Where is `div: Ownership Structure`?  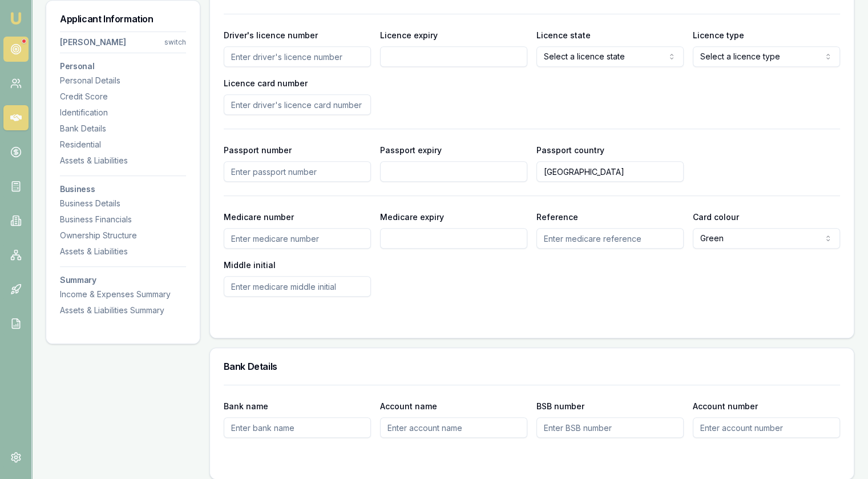
div: Ownership Structure is located at coordinates (123, 236).